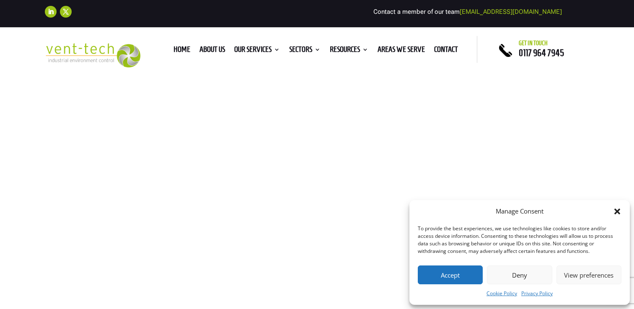 Image resolution: width=634 pixels, height=309 pixels. What do you see at coordinates (51, 12) in the screenshot?
I see `a: Follow on LinkedIn` at bounding box center [51, 12].